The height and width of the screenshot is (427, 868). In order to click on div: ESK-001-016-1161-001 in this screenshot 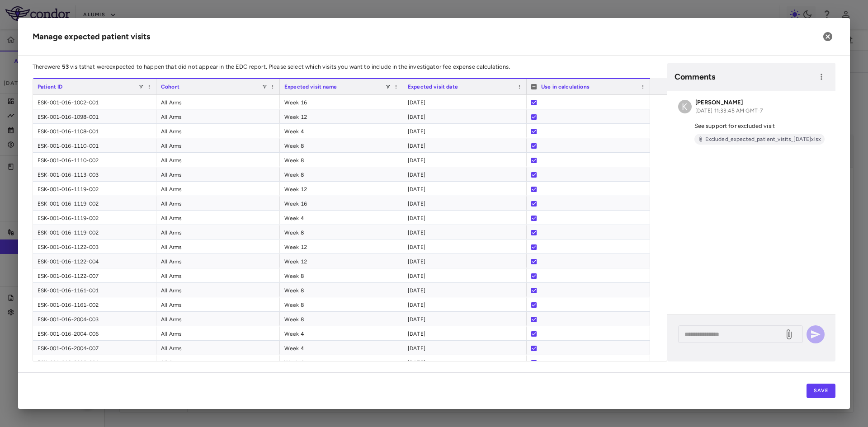, I will do `click(95, 290)`.